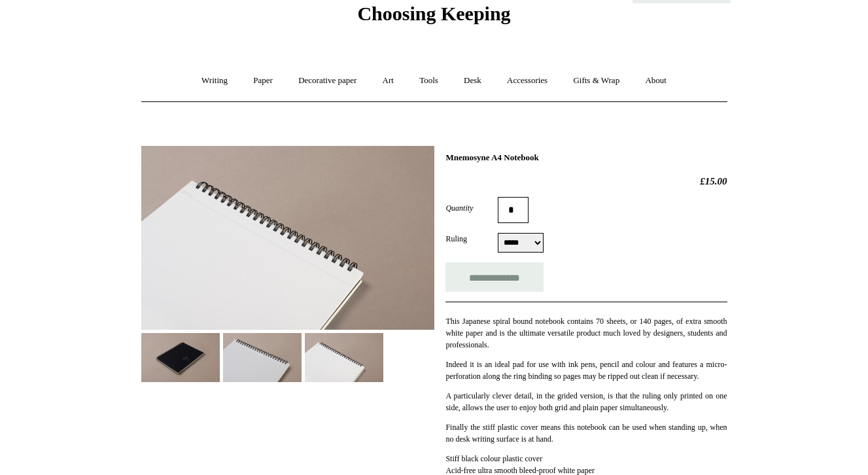 This screenshot has width=868, height=475. Describe the element at coordinates (471, 239) in the screenshot. I see `label: Ruling` at that location.